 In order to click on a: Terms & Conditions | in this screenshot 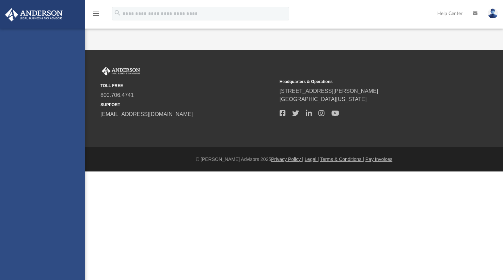, I will do `click(342, 159)`.